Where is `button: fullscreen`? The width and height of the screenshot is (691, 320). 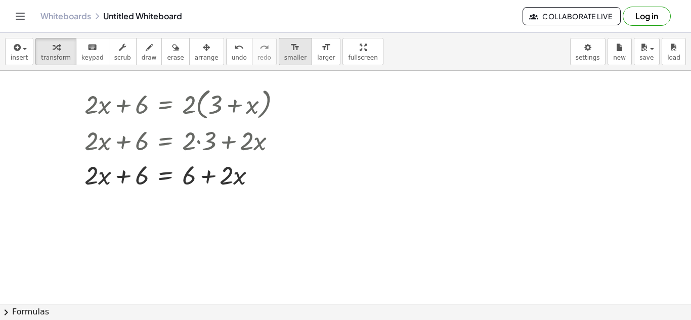
button: fullscreen is located at coordinates (363, 52).